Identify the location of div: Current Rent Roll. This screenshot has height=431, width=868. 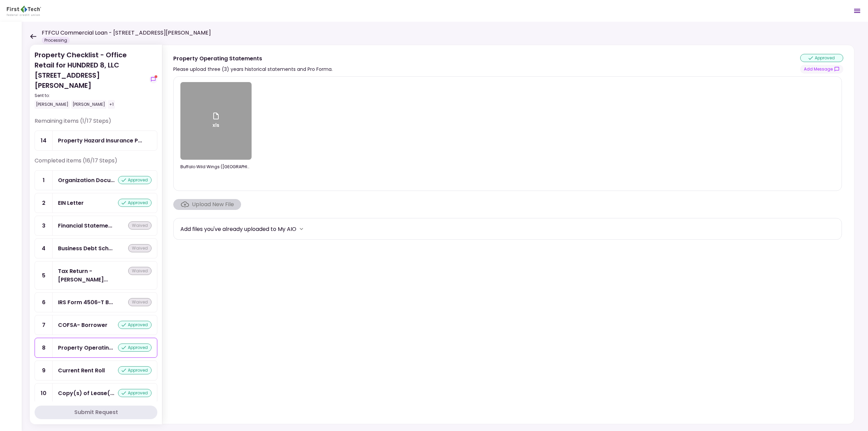
(82, 370).